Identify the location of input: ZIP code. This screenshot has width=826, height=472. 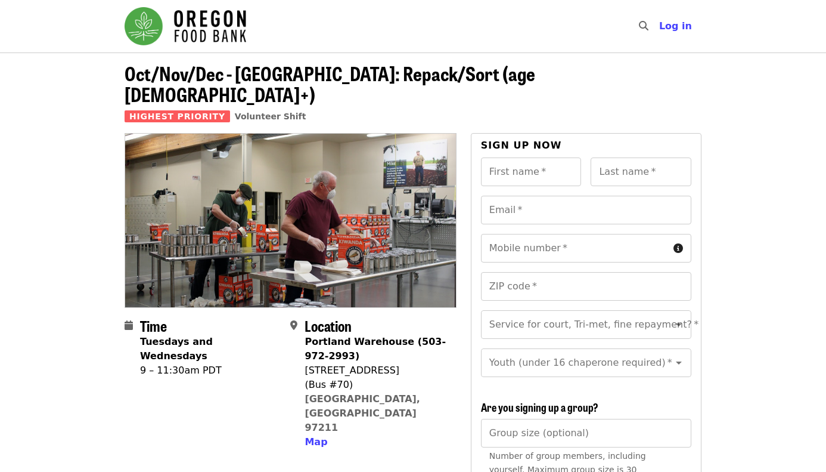
(586, 286).